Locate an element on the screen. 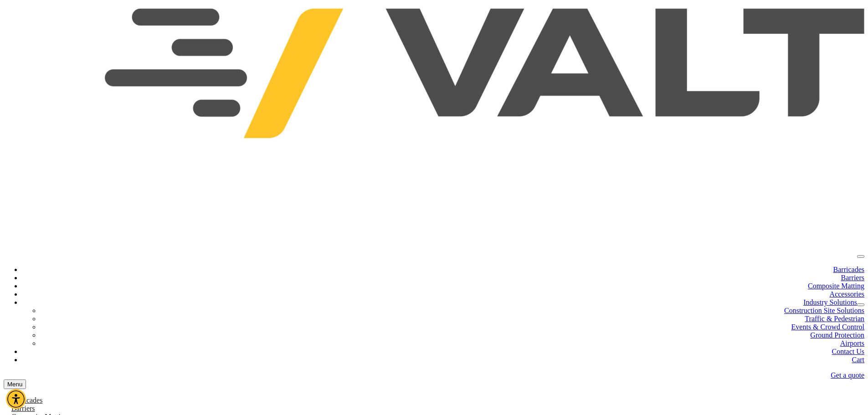 Image resolution: width=868 pixels, height=415 pixels. a: Barriers is located at coordinates (853, 278).